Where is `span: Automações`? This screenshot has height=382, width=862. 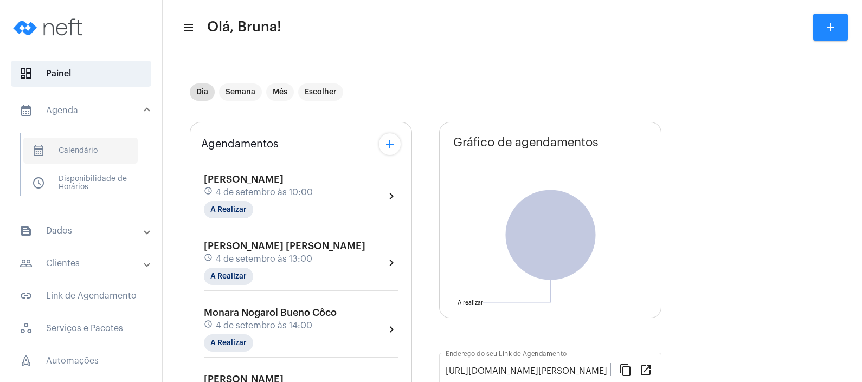 span: Automações is located at coordinates (81, 361).